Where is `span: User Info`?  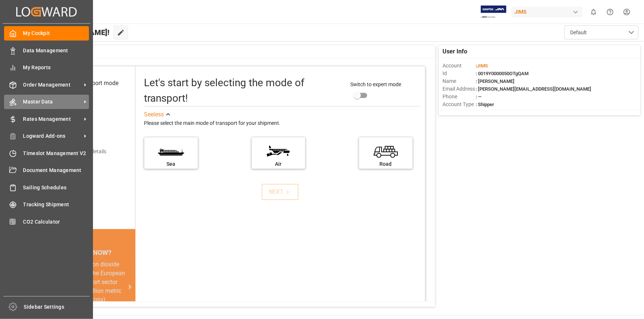
span: User Info is located at coordinates (455, 52).